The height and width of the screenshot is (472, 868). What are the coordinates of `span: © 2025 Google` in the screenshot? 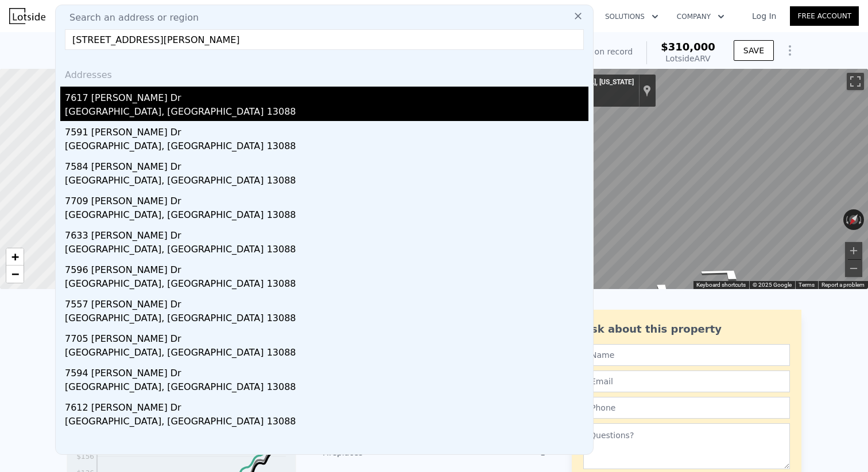 It's located at (772, 284).